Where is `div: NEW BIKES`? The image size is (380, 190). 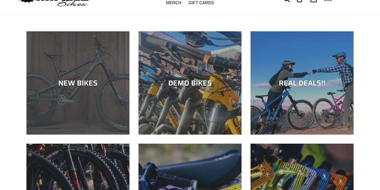
div: NEW BIKES is located at coordinates (78, 83).